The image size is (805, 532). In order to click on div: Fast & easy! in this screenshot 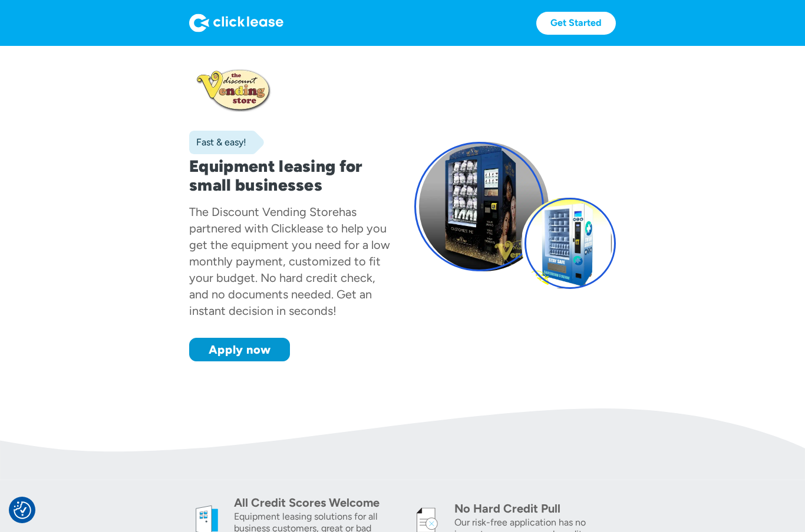, I will do `click(217, 143)`.